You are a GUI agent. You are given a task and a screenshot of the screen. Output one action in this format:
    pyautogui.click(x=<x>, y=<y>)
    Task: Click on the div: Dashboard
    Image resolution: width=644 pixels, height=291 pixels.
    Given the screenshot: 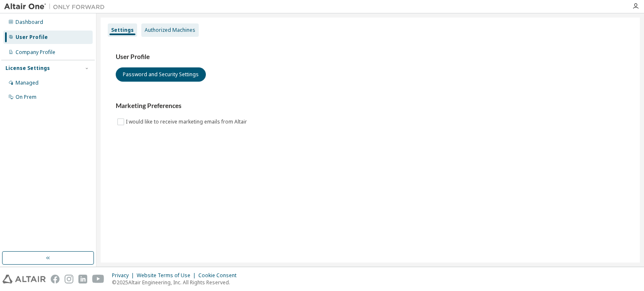 What is the action you would take?
    pyautogui.click(x=29, y=22)
    